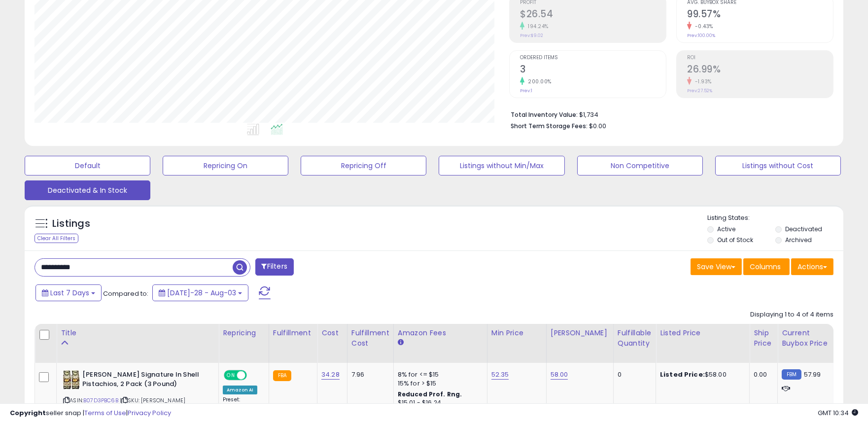 The height and width of the screenshot is (423, 868). I want to click on a: Terms of Use, so click(105, 413).